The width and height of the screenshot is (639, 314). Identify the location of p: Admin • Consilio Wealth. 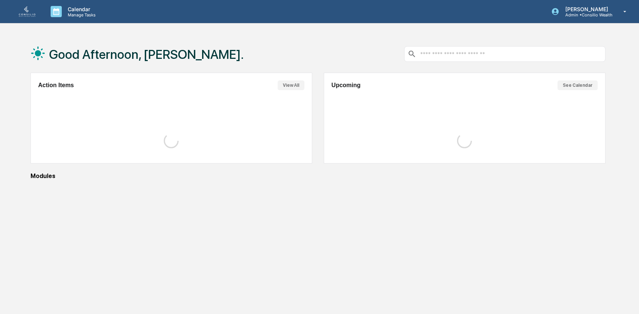
(586, 15).